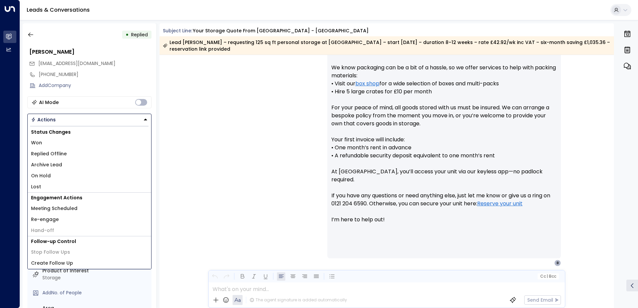 The image size is (638, 308). What do you see at coordinates (95, 271) in the screenshot?
I see `label: Product of Interest` at bounding box center [95, 271].